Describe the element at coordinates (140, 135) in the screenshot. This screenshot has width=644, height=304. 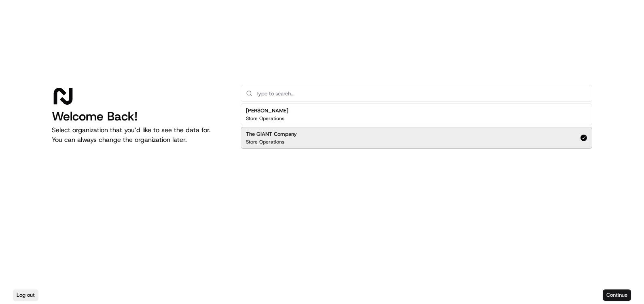
I see `p: Select organization that you’d like to see the data for. You can always change the organization l...` at that location.